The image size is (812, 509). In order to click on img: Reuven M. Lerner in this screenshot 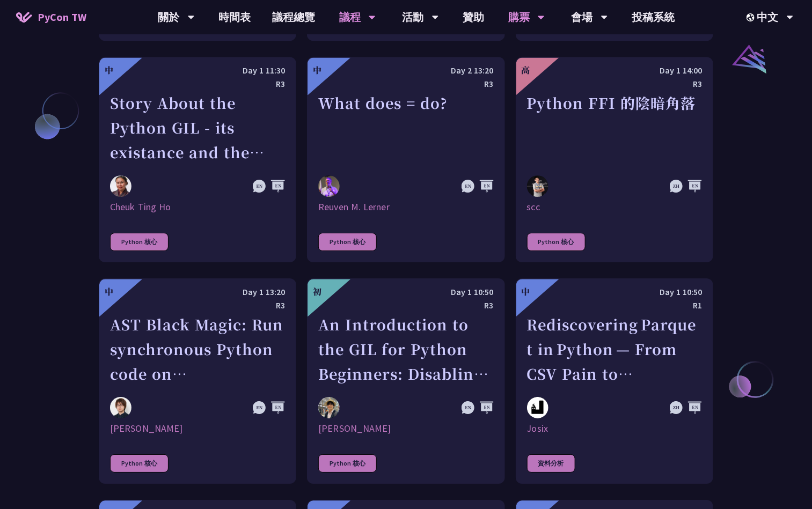, I will do `click(329, 187)`.